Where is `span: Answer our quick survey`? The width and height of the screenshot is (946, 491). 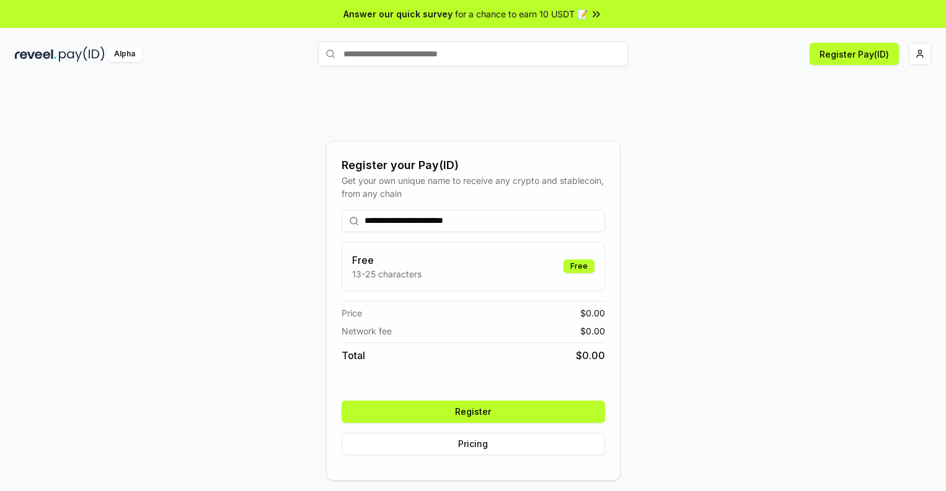 span: Answer our quick survey is located at coordinates (398, 14).